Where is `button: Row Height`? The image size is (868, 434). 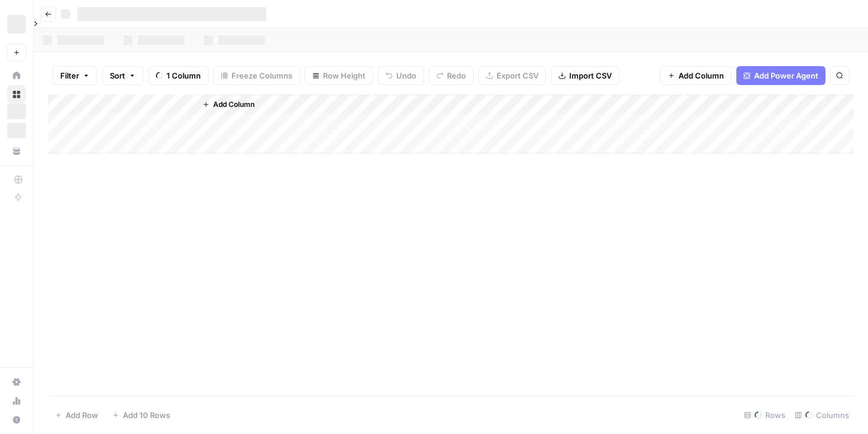 button: Row Height is located at coordinates (339, 76).